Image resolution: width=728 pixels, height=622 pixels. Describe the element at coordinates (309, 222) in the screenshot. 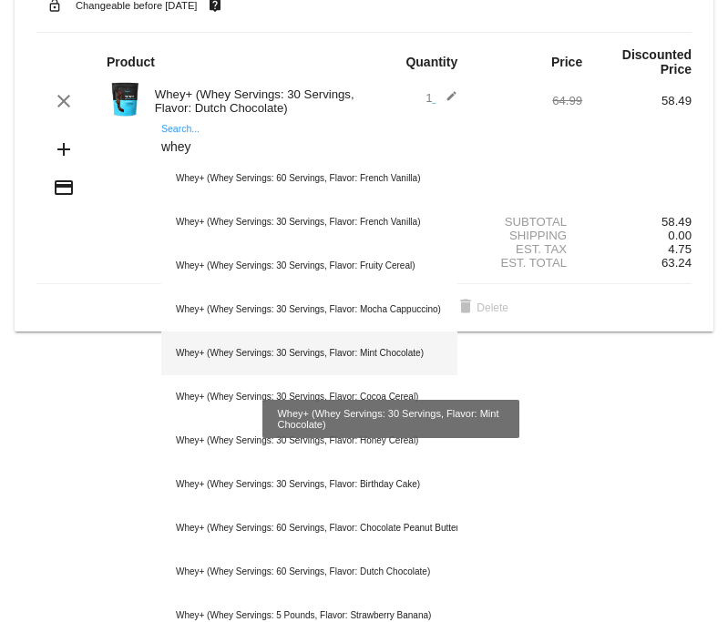

I see `div: Whey+ (Whey Servings: 30 Servings, Flavor: French Vanilla)` at that location.